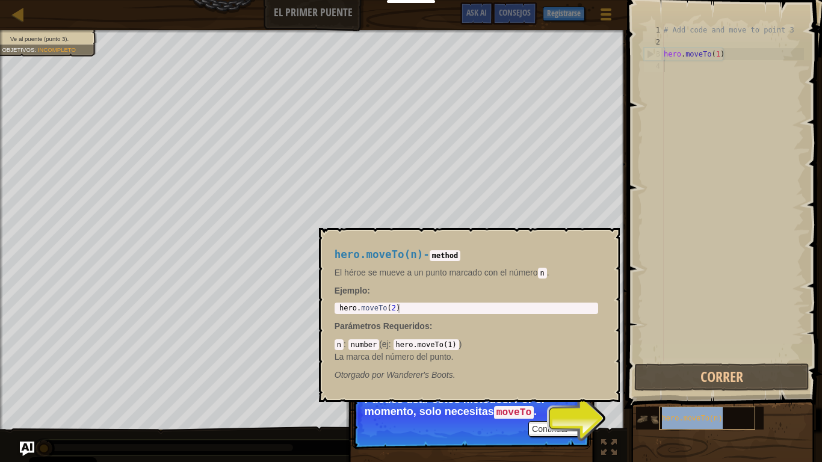  I want to click on p: El héroe se mueve a un punto marcado con el número ., so click(467, 273).